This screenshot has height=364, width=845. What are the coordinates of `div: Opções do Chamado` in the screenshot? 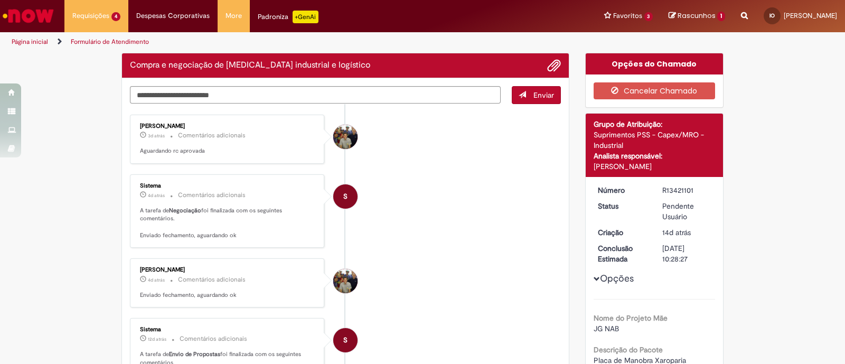 It's located at (655, 64).